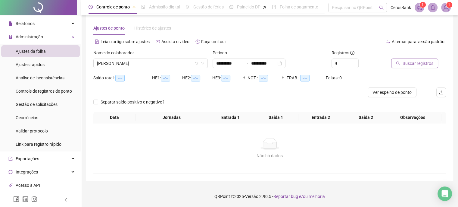  Describe the element at coordinates (175, 42) in the screenshot. I see `span: Assista o vídeo` at that location.